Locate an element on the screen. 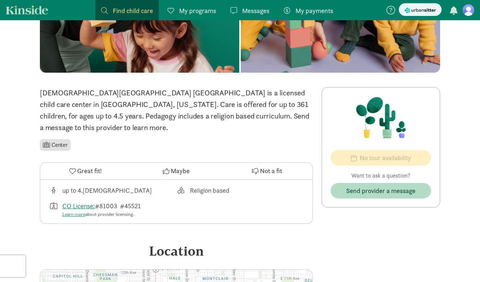  div: License number is located at coordinates (113, 210).